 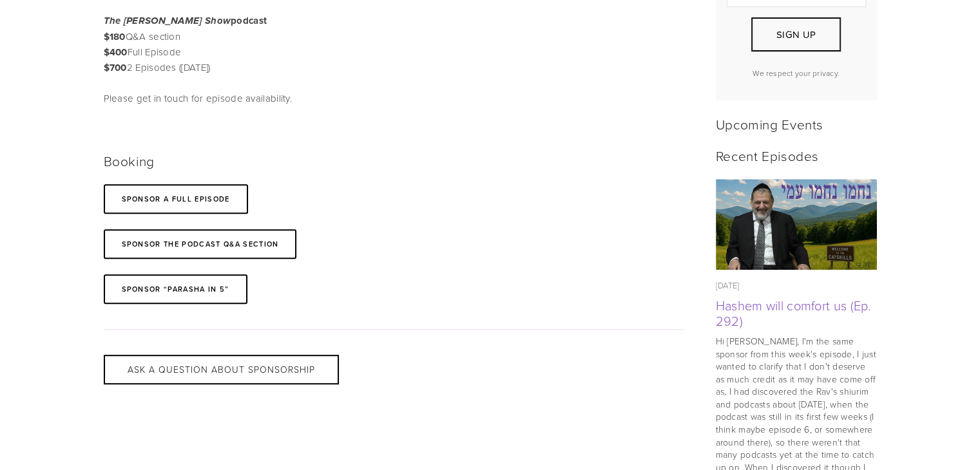 What do you see at coordinates (796, 124) in the screenshot?
I see `h2: Upcoming Events` at bounding box center [796, 124].